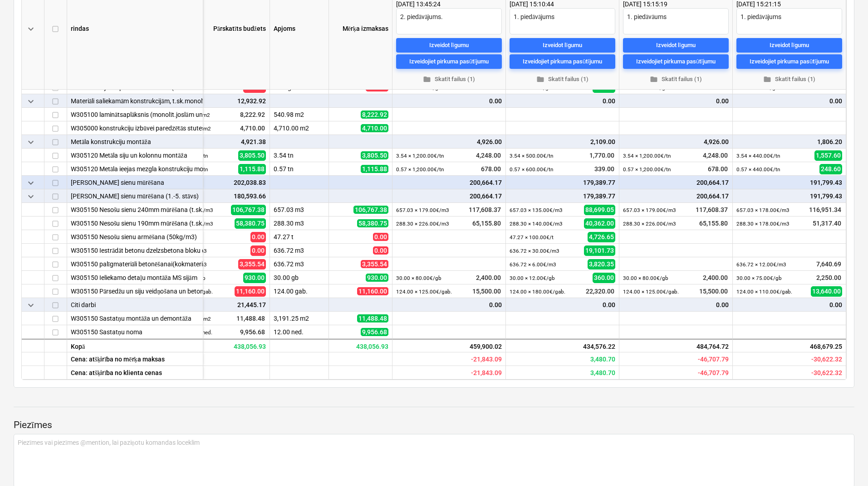  What do you see at coordinates (711, 210) in the screenshot?
I see `span: 117,608.37` at bounding box center [711, 210].